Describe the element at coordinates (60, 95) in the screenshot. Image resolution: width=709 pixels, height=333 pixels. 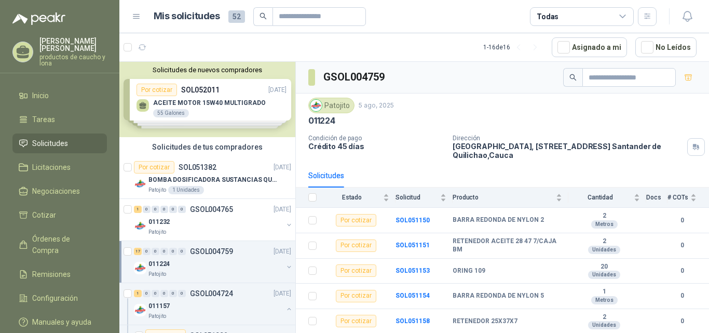
I see `a: Inicio` at that location.